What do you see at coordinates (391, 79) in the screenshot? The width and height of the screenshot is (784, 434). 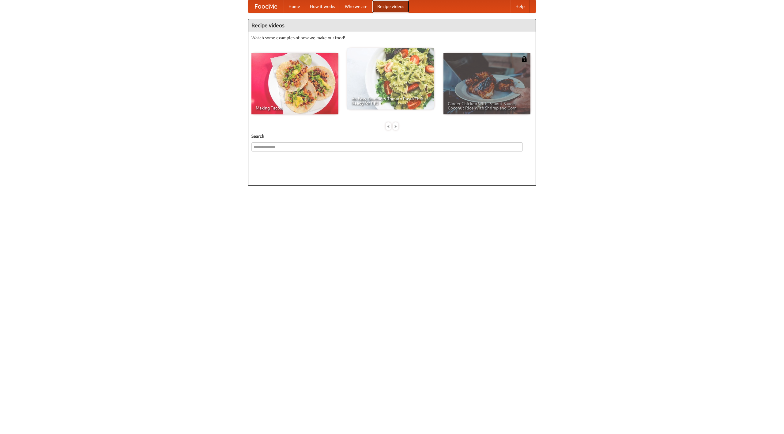 I see `a: An Easy, Summery Tomato Pasta That's Ready for Fall` at bounding box center [391, 79].